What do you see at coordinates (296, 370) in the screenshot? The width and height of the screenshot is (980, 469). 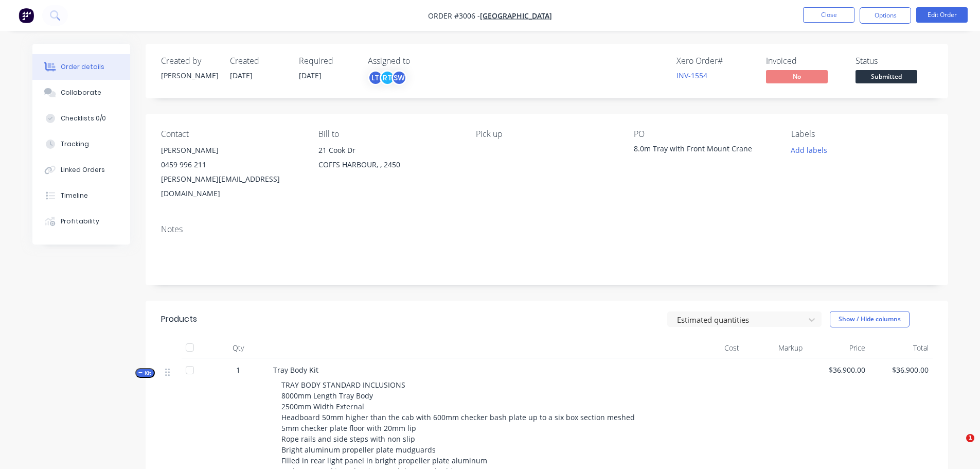 I see `span: Tray Body Kit` at bounding box center [296, 370].